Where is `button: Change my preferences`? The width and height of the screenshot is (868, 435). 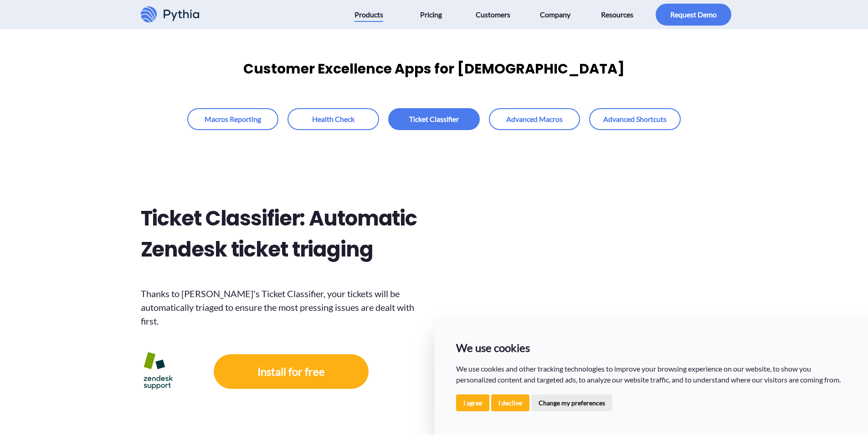
button: Change my preferences is located at coordinates (572, 403).